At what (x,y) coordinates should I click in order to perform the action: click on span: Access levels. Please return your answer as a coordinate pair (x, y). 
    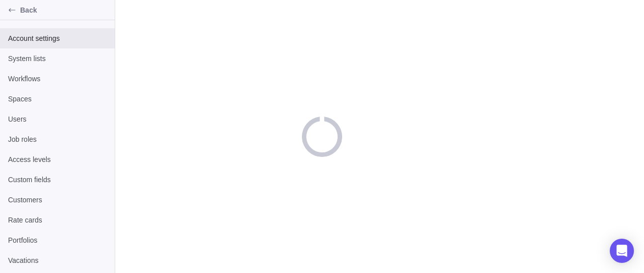
    Looking at the image, I should click on (57, 160).